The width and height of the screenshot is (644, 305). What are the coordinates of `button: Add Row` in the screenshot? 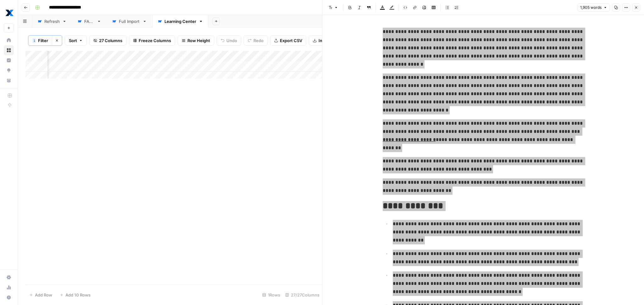 It's located at (40, 295).